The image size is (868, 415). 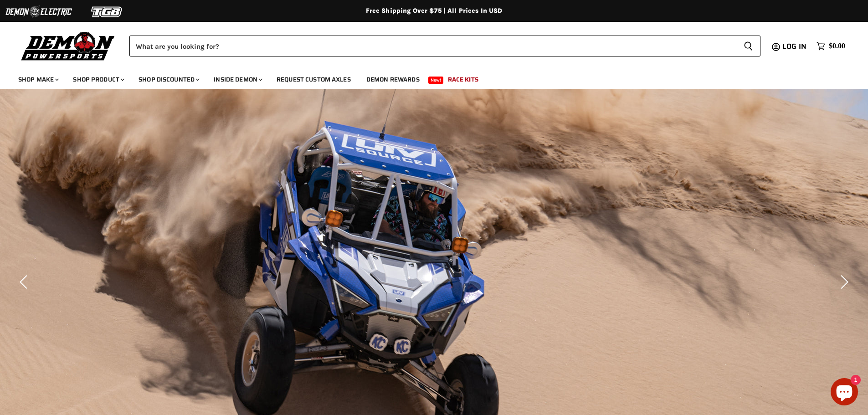 I want to click on span: New!, so click(x=436, y=80).